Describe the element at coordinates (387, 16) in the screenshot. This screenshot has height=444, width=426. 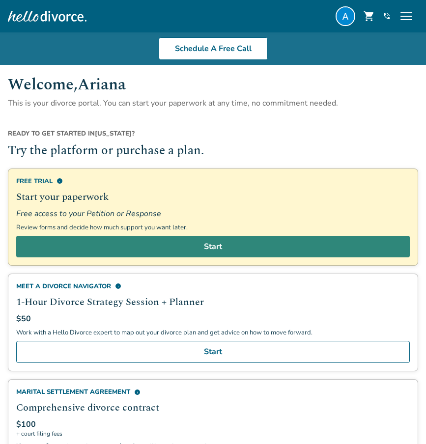
I see `a: phone_in_talk` at that location.